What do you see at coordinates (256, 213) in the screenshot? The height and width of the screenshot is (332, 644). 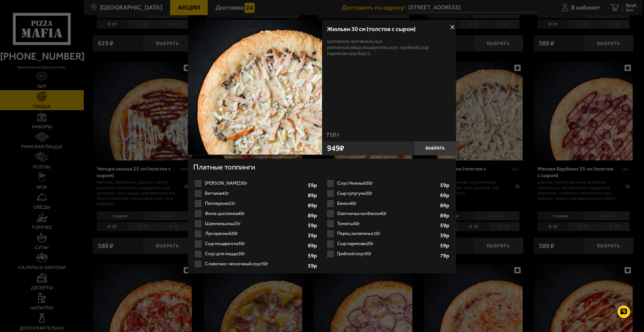 I see `li: Филе цыпленка` at bounding box center [256, 213].